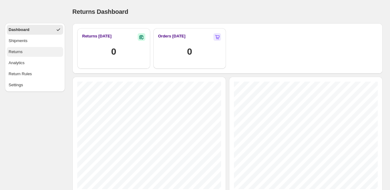 The image size is (390, 190). Describe the element at coordinates (35, 41) in the screenshot. I see `button: Shipments` at that location.